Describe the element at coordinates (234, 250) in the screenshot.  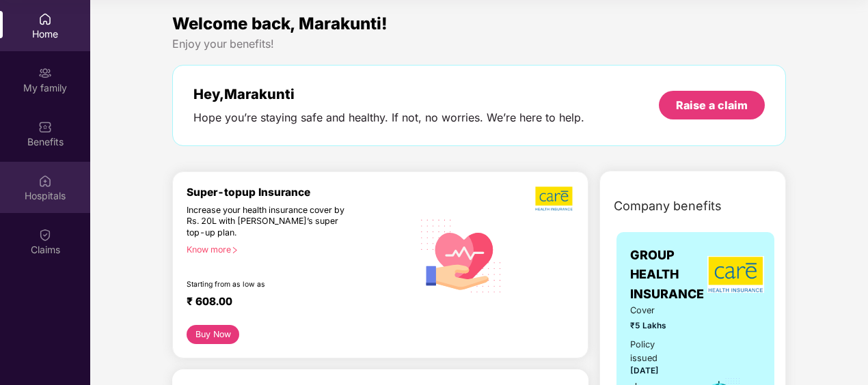
I see `span: right` at that location.